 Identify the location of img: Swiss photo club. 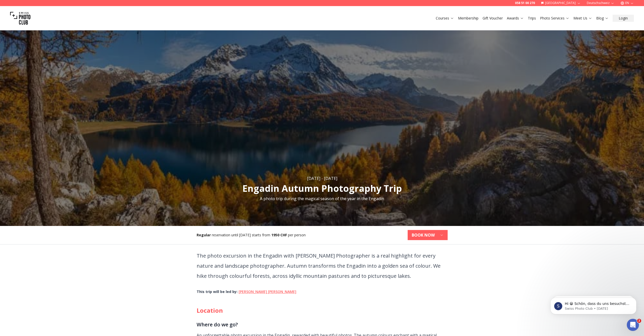
(20, 18).